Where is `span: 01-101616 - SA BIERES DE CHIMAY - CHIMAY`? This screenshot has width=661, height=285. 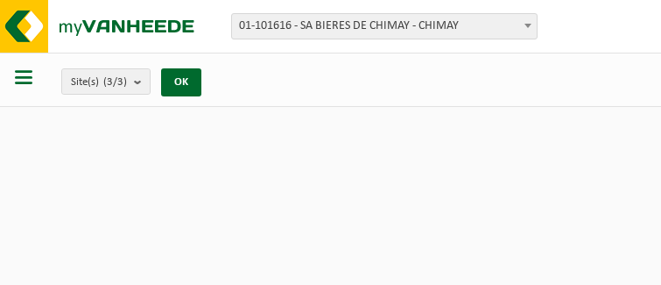 span: 01-101616 - SA BIERES DE CHIMAY - CHIMAY is located at coordinates (384, 26).